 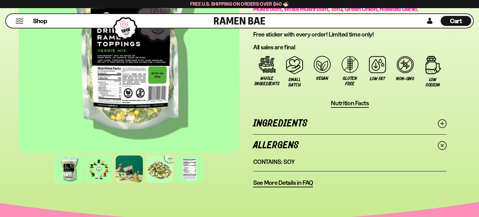 What do you see at coordinates (283, 183) in the screenshot?
I see `span: See More Details in FAQ` at bounding box center [283, 183].